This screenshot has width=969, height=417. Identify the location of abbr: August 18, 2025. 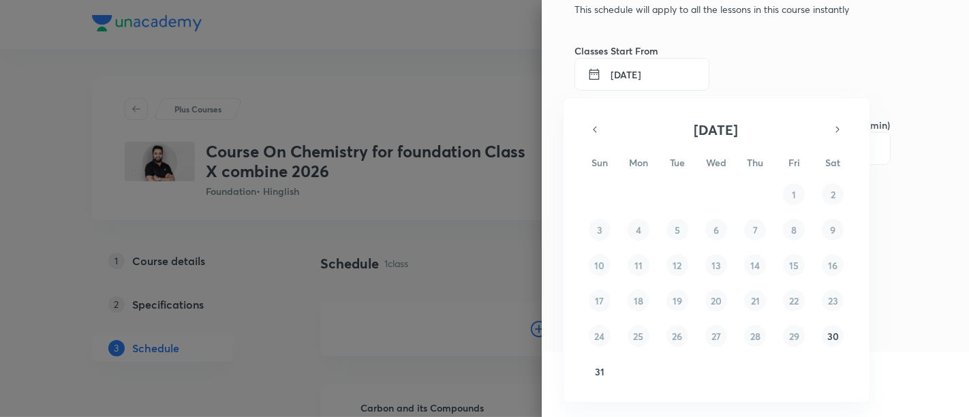
(639, 301).